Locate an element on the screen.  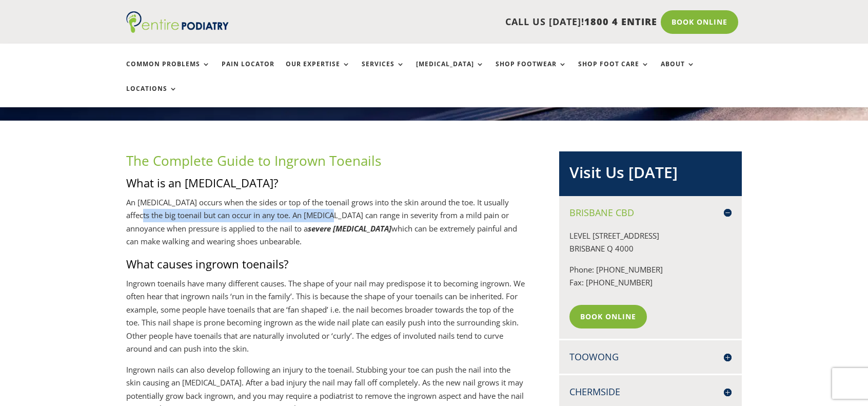
a: About is located at coordinates (678, 71).